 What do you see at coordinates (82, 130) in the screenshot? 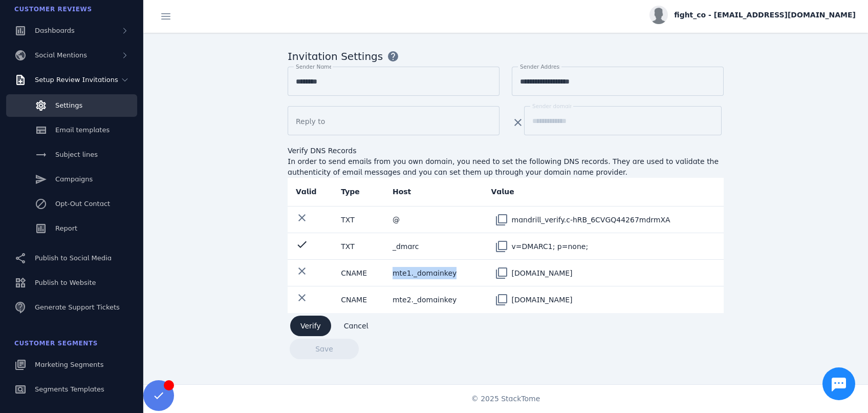
I see `span: Email templates` at bounding box center [82, 130].